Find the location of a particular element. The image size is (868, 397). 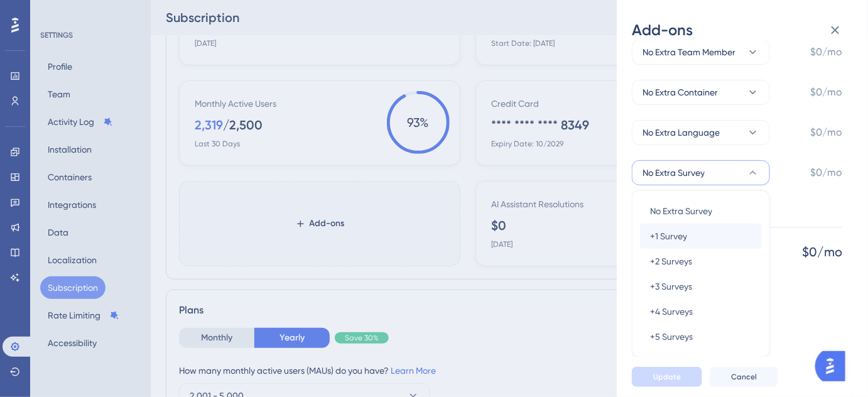

button: +2 Surveys is located at coordinates (701, 262).